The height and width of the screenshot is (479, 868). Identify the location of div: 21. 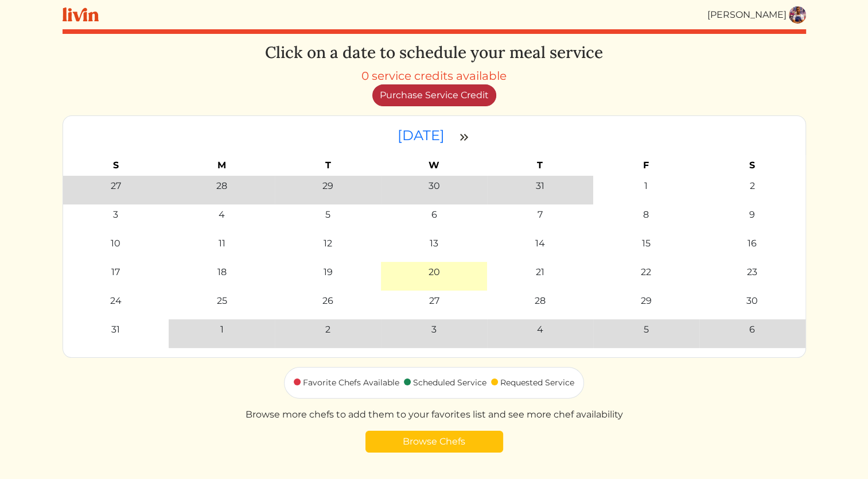
(540, 272).